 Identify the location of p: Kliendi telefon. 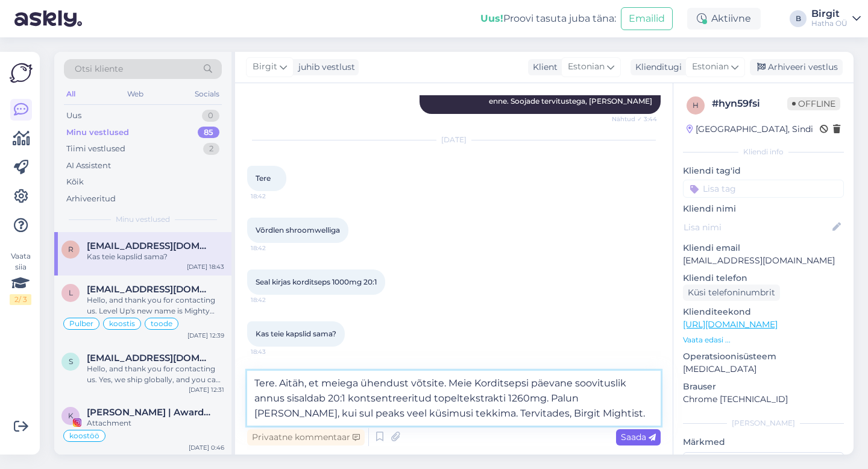
(763, 278).